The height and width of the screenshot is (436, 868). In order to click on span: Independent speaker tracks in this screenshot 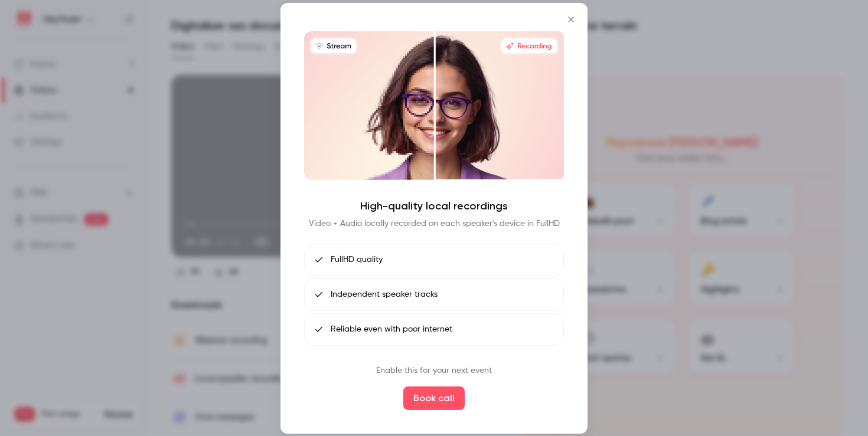, I will do `click(384, 295)`.